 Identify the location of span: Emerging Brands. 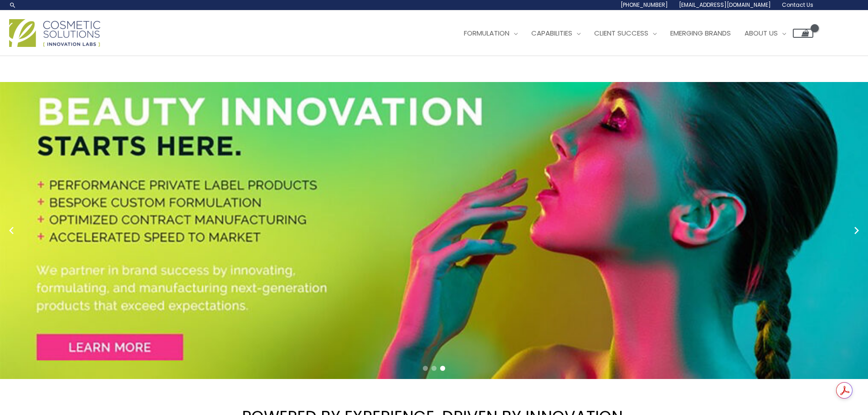
(700, 33).